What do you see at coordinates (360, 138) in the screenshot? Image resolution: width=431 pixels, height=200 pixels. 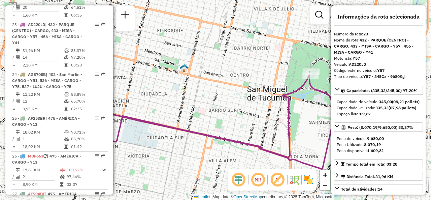 I see `span: Peso do veículo:` at bounding box center [360, 138].